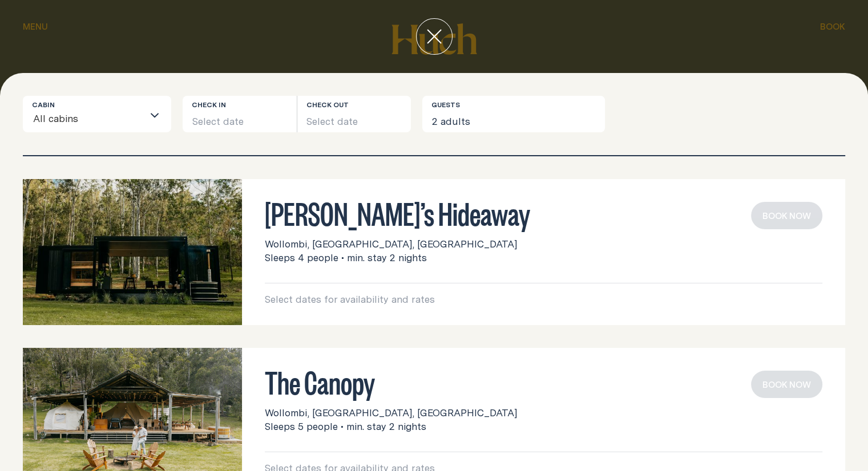 The height and width of the screenshot is (471, 868). Describe the element at coordinates (434, 37) in the screenshot. I see `button: close` at that location.